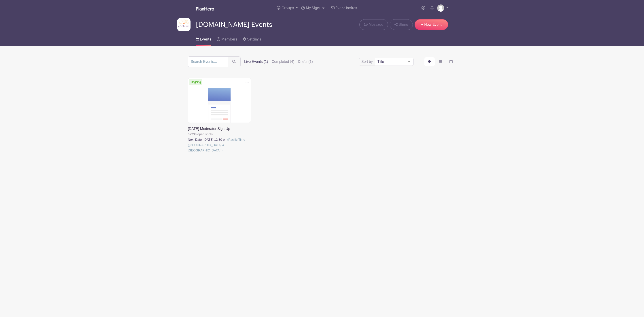  Describe the element at coordinates (368, 62) in the screenshot. I see `label: Sort by` at that location.